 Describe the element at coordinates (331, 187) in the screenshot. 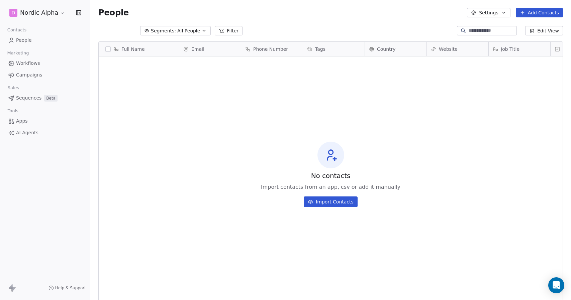

I see `span: Import contacts from an app, csv or add it manually` at that location.